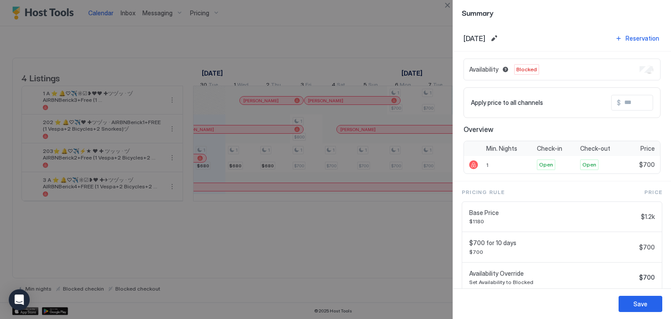 The width and height of the screenshot is (671, 319). What do you see at coordinates (501, 148) in the screenshot?
I see `span: Min. Nights` at bounding box center [501, 148].